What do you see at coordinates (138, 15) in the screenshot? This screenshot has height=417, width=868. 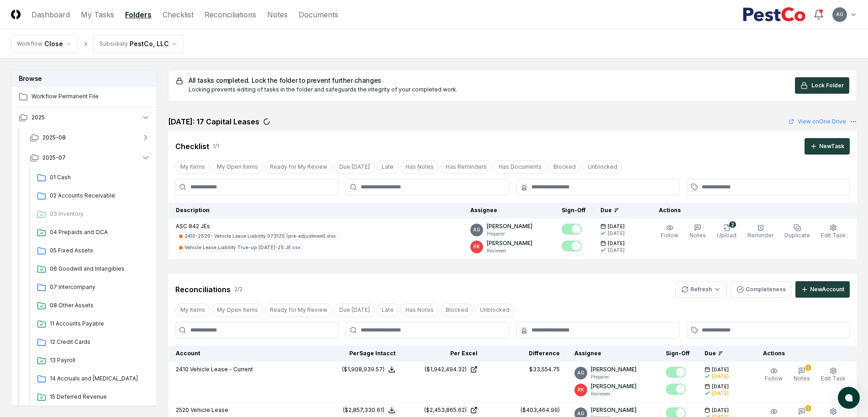 I see `a: Folders` at bounding box center [138, 15].